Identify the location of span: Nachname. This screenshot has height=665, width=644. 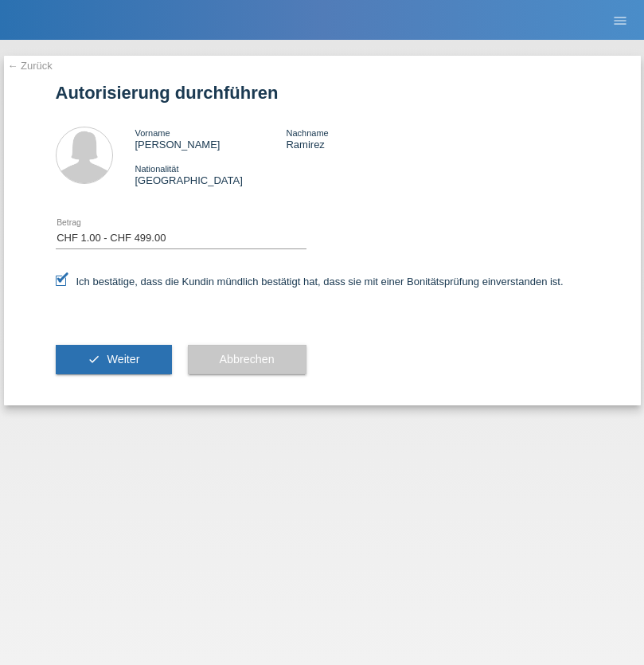
(306, 133).